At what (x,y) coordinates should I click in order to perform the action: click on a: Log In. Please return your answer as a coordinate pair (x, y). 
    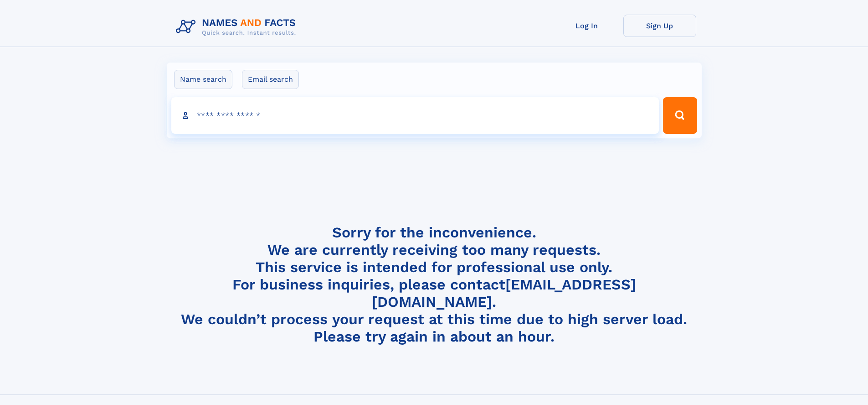
    Looking at the image, I should click on (587, 26).